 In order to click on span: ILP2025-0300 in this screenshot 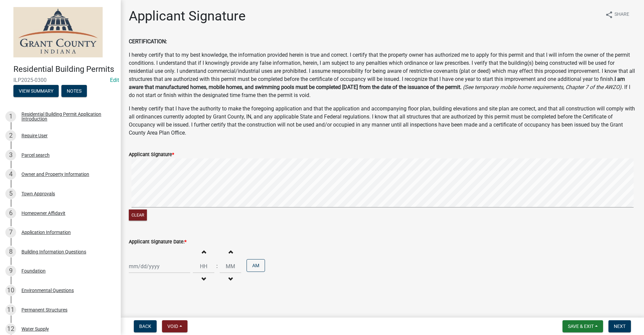, I will do `click(60, 80)`.